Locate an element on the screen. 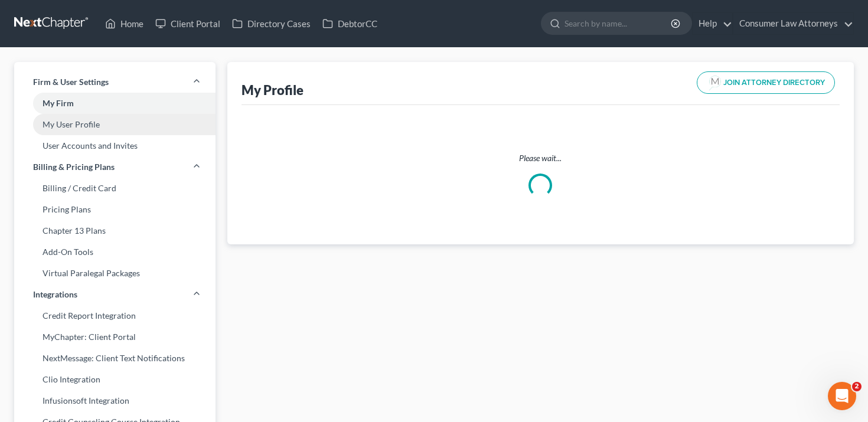 The height and width of the screenshot is (422, 868). a: Credit Report Integration is located at coordinates (115, 316).